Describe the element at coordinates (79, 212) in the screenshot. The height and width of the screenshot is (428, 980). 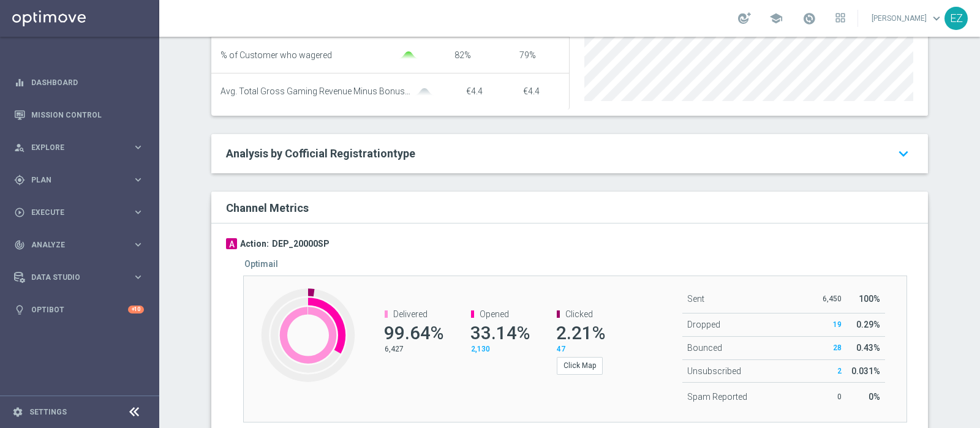
I see `div: play_circle_outline Execute keyboard_arrow_right` at that location.